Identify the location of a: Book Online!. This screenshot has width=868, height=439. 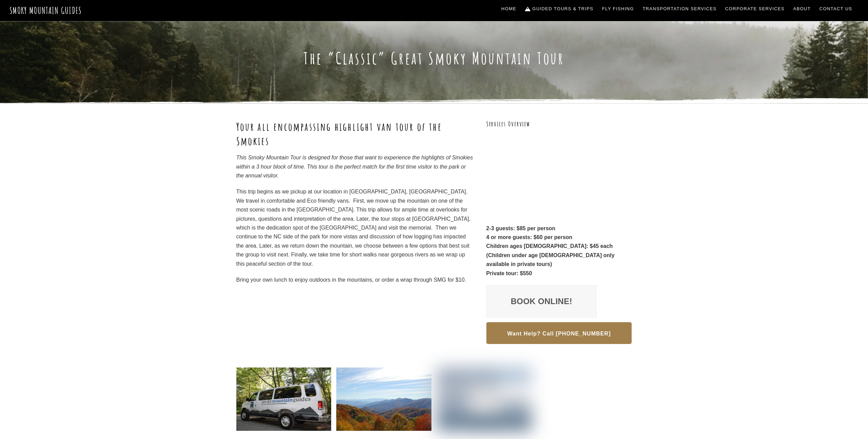
(541, 302).